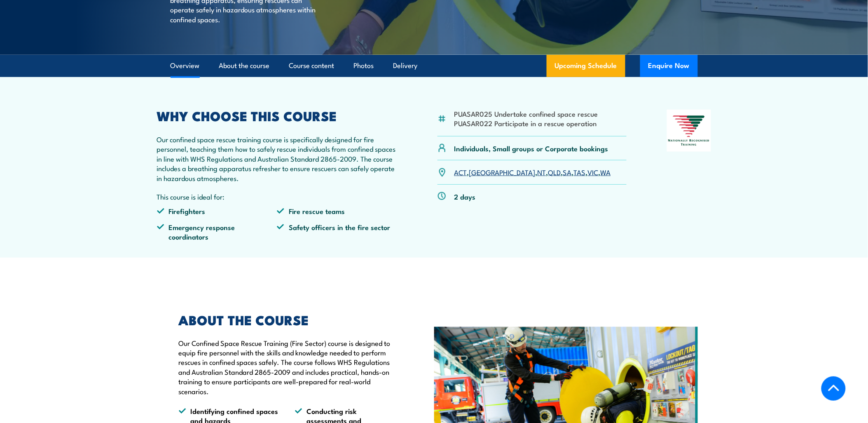  Describe the element at coordinates (288, 367) in the screenshot. I see `p: Our Confined Space Rescue Training (Fire Sector) course is designed to equip fire personnel with ...` at that location.